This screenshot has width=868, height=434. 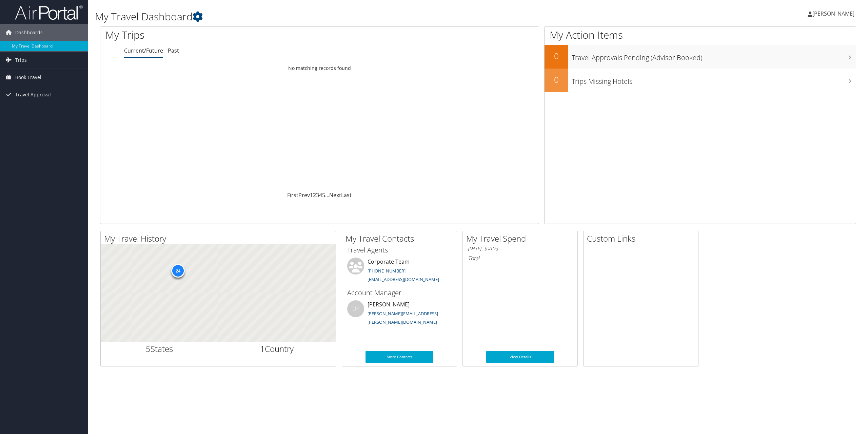 I want to click on a: 5, so click(x=323, y=195).